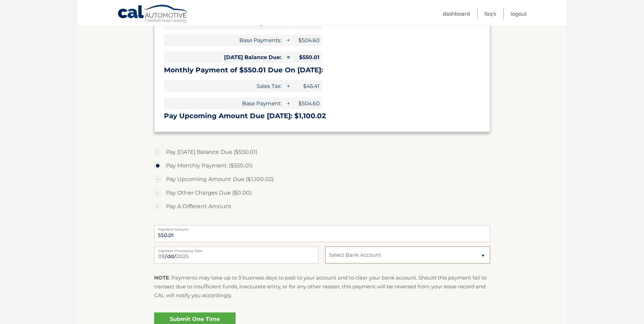  Describe the element at coordinates (307, 57) in the screenshot. I see `span: $550.01` at that location.